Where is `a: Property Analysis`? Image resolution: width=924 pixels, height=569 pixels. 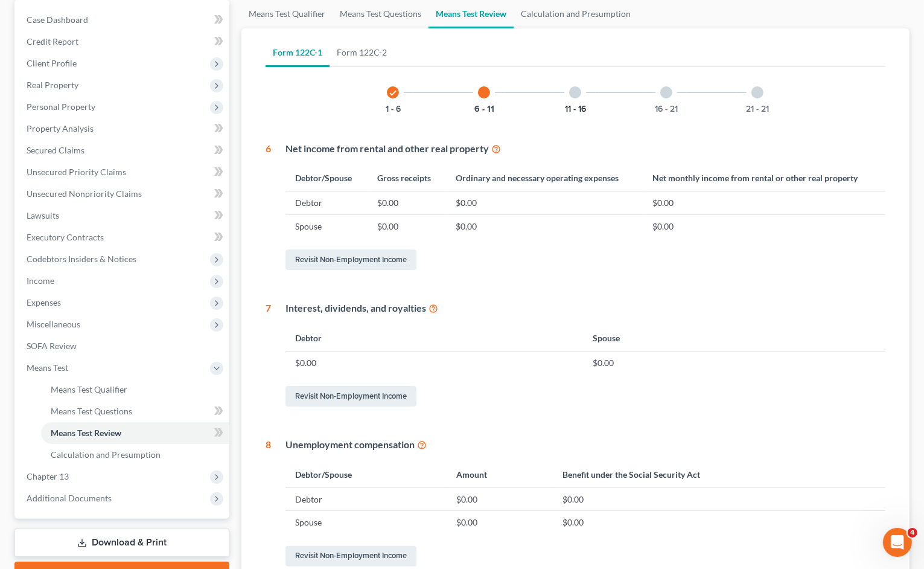
a: Property Analysis is located at coordinates (124, 129).